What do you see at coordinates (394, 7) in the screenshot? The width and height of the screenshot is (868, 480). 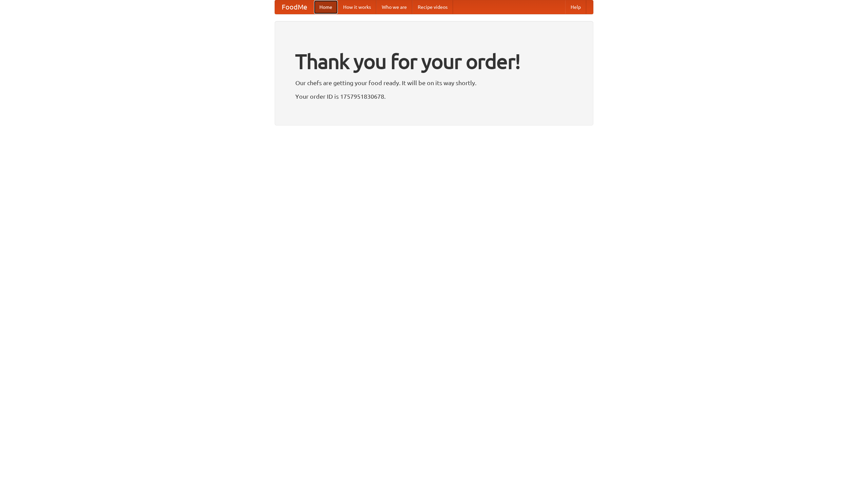 I see `a: Who we are` at bounding box center [394, 7].